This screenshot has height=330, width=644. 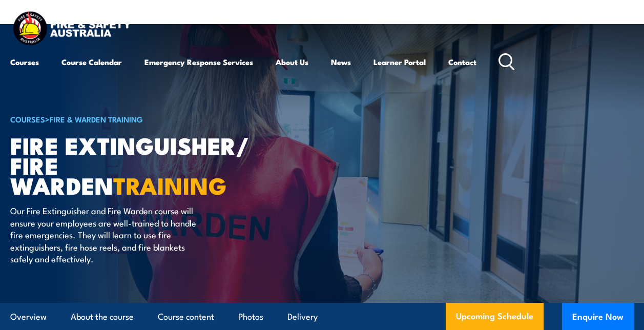 What do you see at coordinates (137, 164) in the screenshot?
I see `h1: Fire Extinguisher/ Fire Warden` at bounding box center [137, 164].